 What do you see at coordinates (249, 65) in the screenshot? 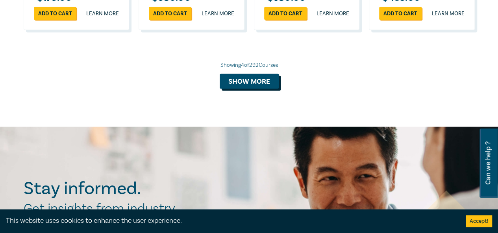
I see `div: Showing 4 of 292 Courses` at bounding box center [249, 65].